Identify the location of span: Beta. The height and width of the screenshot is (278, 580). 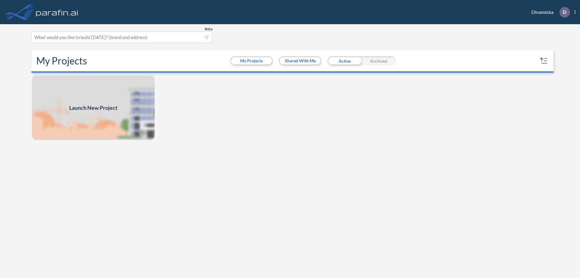
(208, 29).